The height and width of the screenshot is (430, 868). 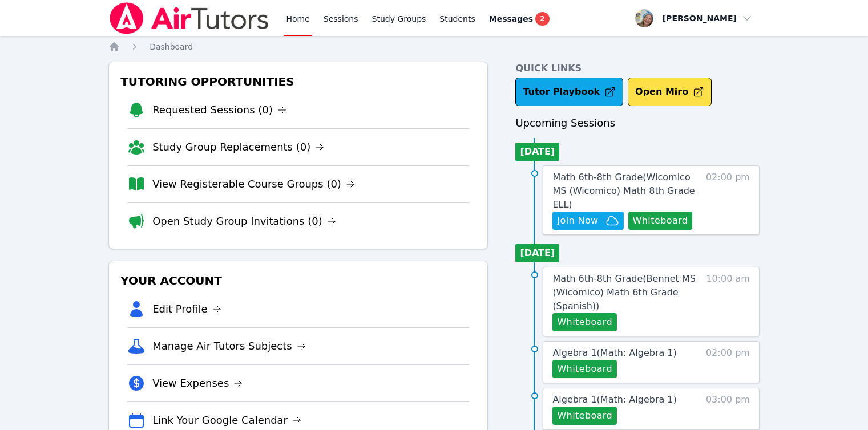 What do you see at coordinates (187, 309) in the screenshot?
I see `a: Edit Profile` at bounding box center [187, 309].